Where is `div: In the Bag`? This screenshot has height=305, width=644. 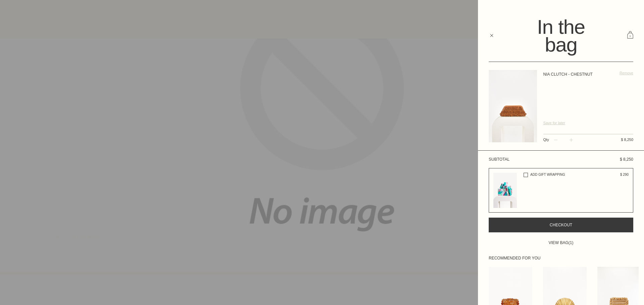 div: In the Bag is located at coordinates (630, 36).